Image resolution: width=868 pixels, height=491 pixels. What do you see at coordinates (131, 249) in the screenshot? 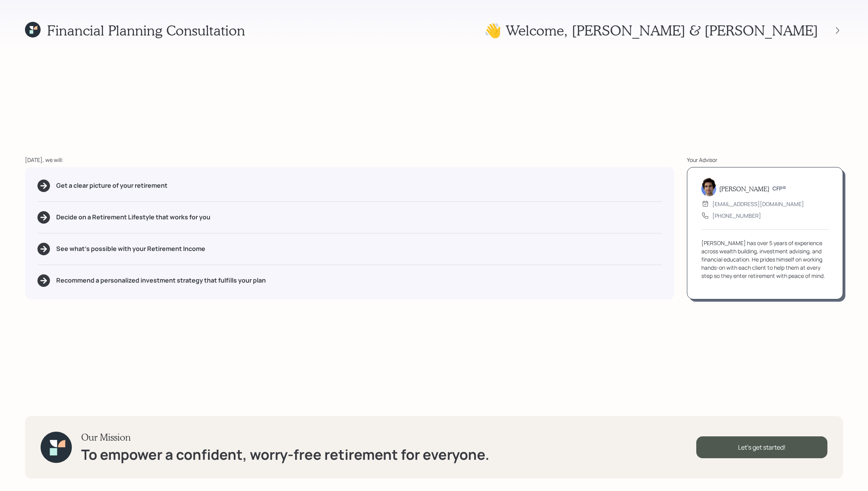
I see `h5: See what's possible with your Retirement Income` at bounding box center [131, 249].